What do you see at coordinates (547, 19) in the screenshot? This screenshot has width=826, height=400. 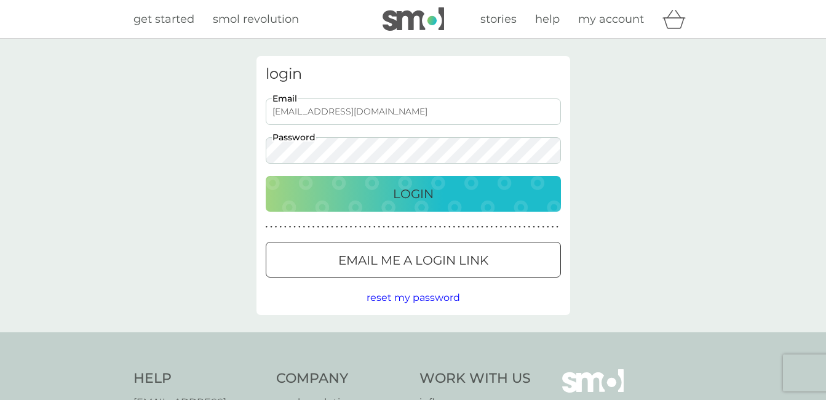 I see `span: help` at bounding box center [547, 19].